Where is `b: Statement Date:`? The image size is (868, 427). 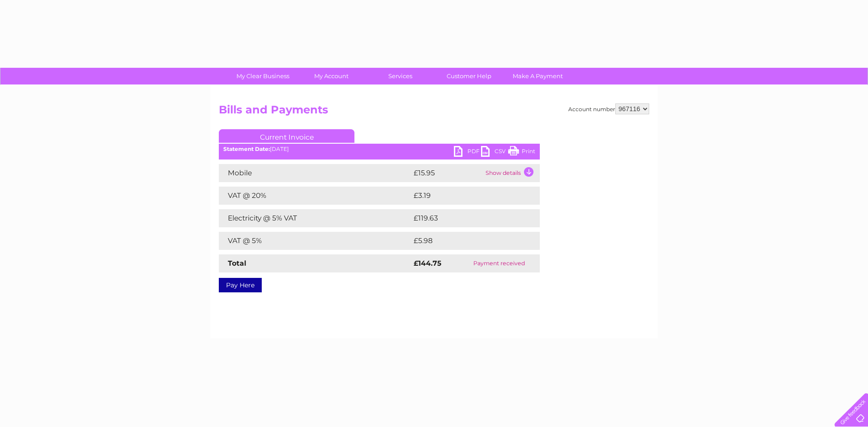 b: Statement Date: is located at coordinates (246, 149).